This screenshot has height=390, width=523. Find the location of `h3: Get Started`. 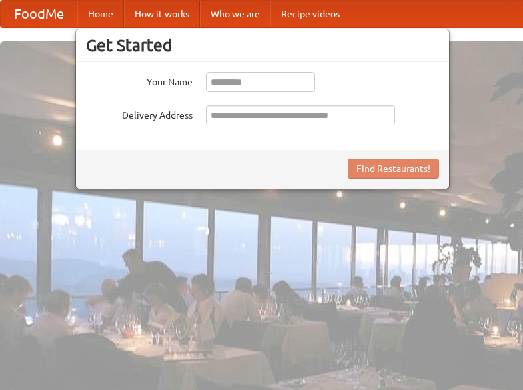

h3: Get Started is located at coordinates (263, 45).